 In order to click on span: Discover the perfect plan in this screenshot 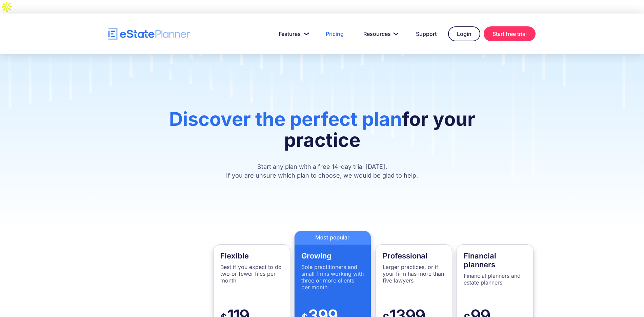, I will do `click(285, 119)`.